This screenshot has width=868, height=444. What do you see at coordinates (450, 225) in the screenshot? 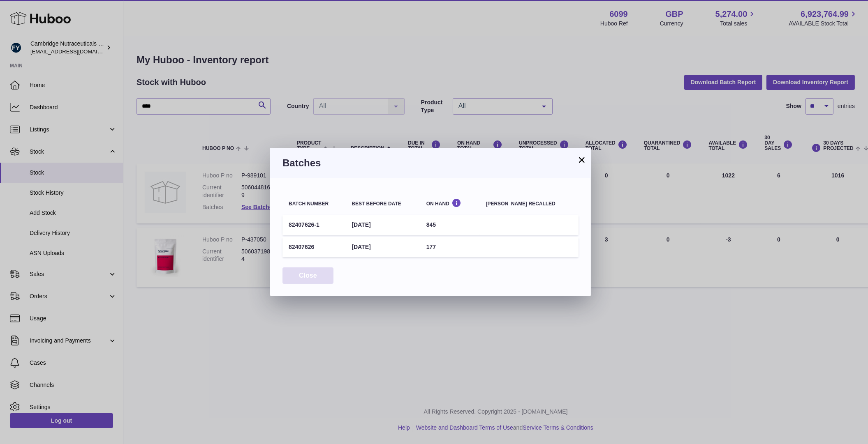
I see `td: 845` at bounding box center [450, 225].